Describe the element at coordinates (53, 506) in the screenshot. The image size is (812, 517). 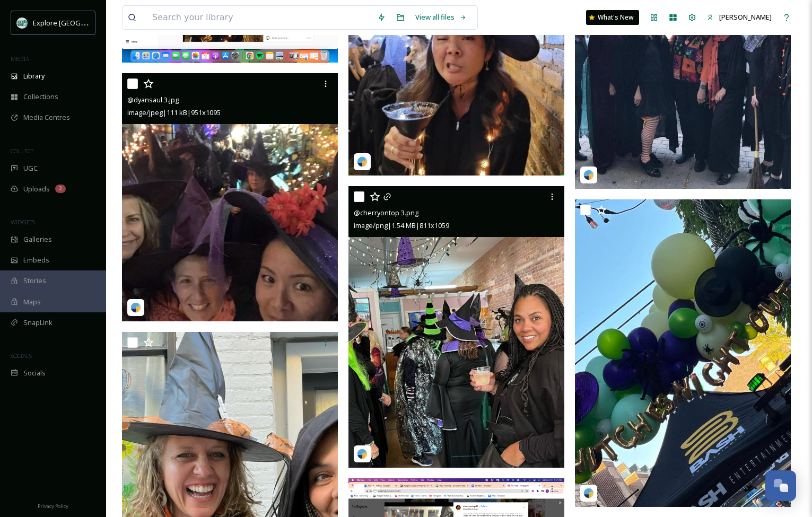
I see `span: Privacy Policy` at that location.